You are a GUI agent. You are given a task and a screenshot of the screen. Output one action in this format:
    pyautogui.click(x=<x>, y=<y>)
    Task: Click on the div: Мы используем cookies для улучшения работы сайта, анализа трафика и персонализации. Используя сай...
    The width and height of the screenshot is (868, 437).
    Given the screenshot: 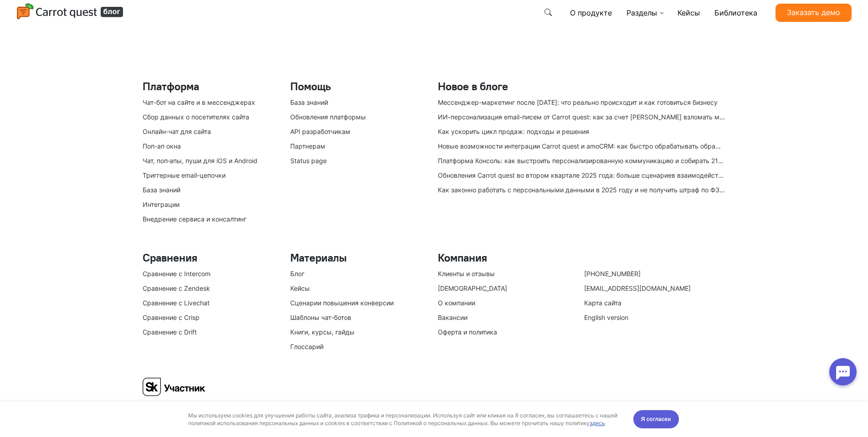 What is the action you would take?
    pyautogui.click(x=405, y=18)
    